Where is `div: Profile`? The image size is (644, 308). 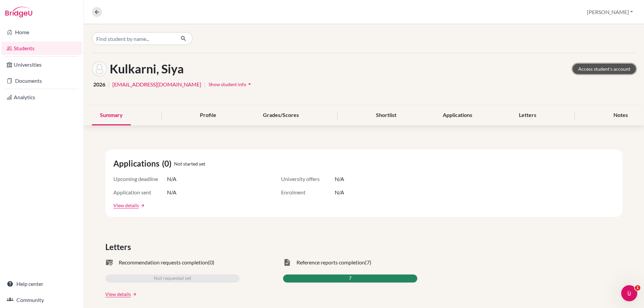
div: Profile is located at coordinates (208, 115).